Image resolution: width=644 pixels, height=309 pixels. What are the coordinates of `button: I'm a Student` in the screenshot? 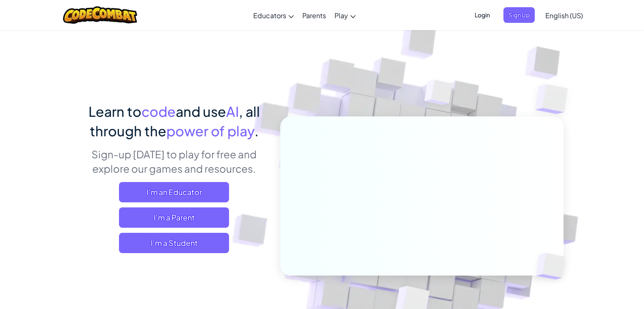 It's located at (174, 243).